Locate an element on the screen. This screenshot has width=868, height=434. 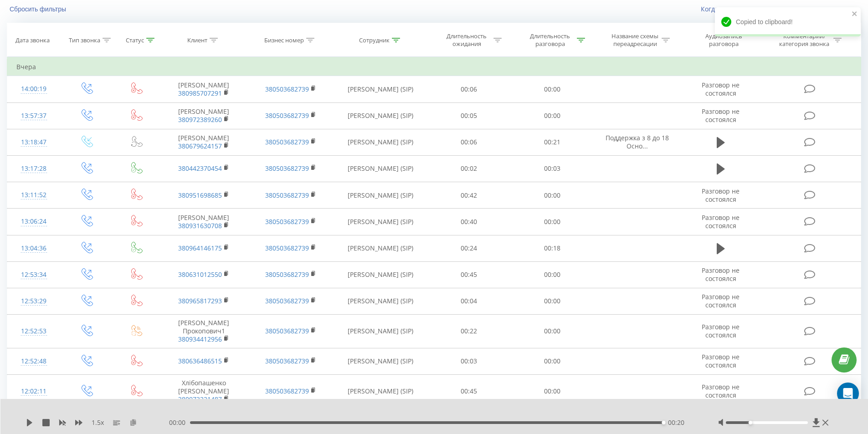
button: Сбросить фильтры is located at coordinates (39, 9).